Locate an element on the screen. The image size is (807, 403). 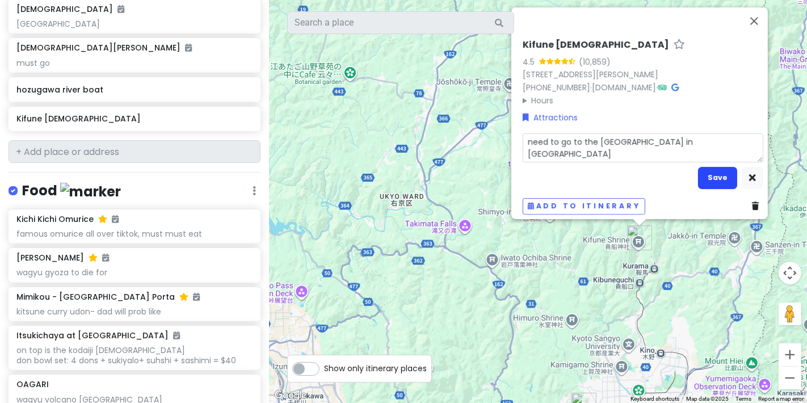
a: Attractions is located at coordinates (550, 117).